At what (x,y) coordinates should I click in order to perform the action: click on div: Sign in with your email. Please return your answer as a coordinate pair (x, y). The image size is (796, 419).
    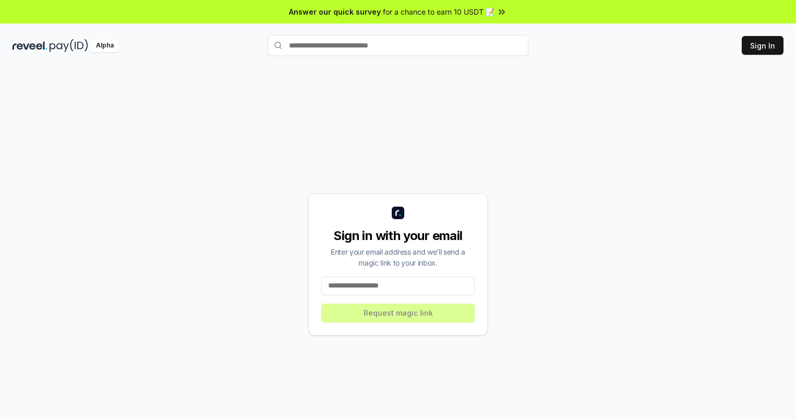
    Looking at the image, I should click on (398, 236).